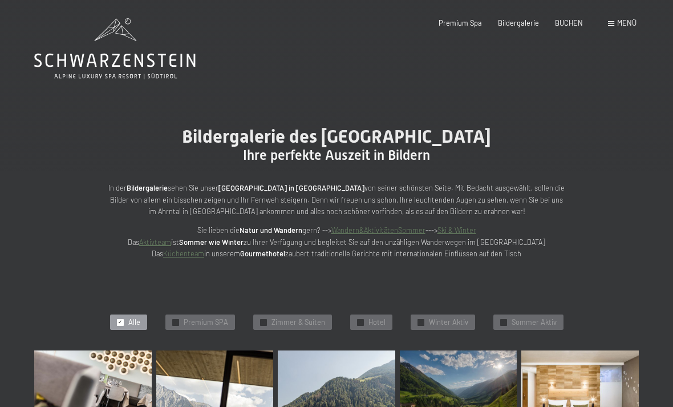  What do you see at coordinates (518, 23) in the screenshot?
I see `a: Bildergalerie` at bounding box center [518, 23].